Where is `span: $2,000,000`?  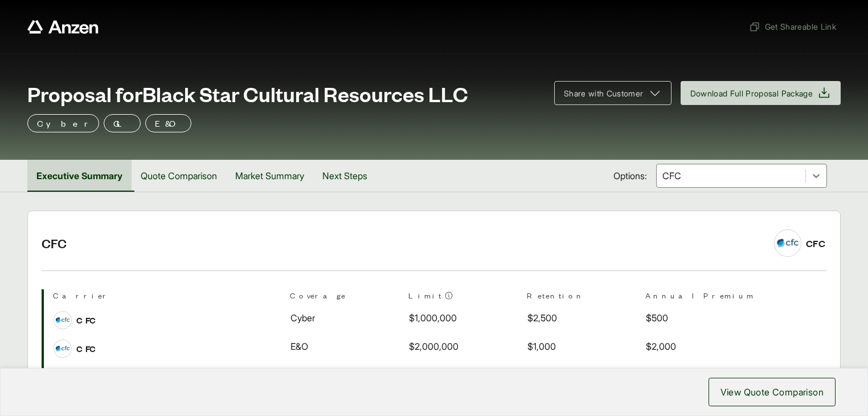 span: $2,000,000 is located at coordinates (433, 346).